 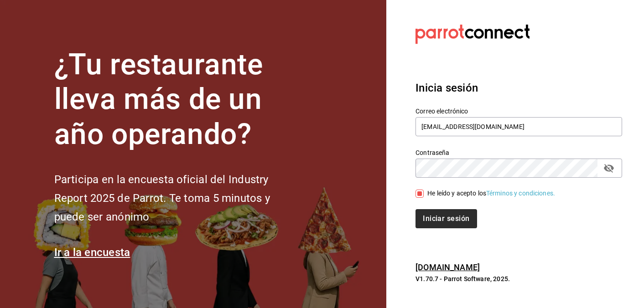 What do you see at coordinates (518, 127) in the screenshot?
I see `input: Ingresa tu correo electrónico` at bounding box center [518, 127].